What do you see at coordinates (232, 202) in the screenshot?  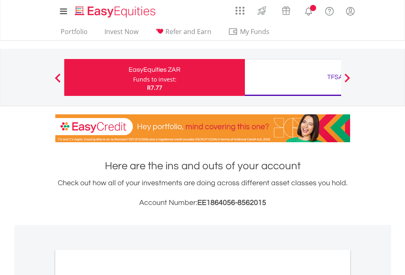 I see `span: EE1864056-8562015` at bounding box center [232, 202].